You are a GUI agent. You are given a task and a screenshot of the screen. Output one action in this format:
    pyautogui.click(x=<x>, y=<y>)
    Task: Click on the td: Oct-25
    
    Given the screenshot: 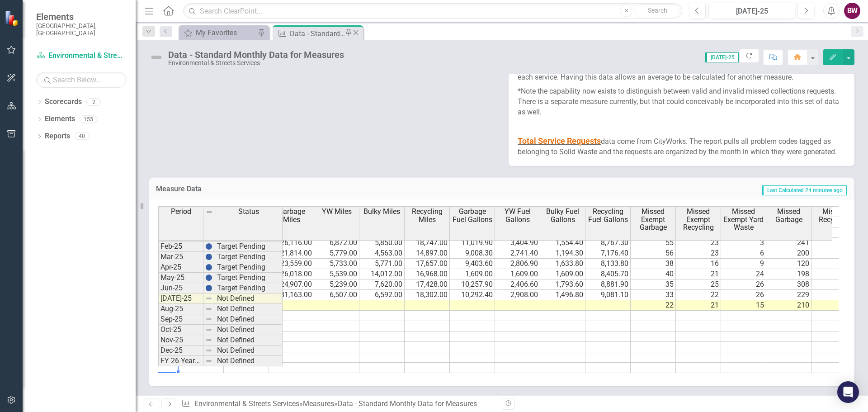 What is the action you would take?
    pyautogui.click(x=181, y=329)
    